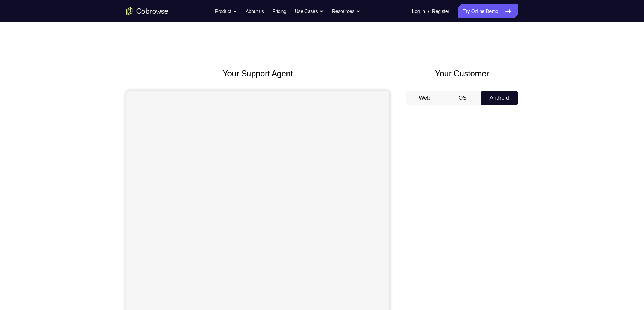 The image size is (644, 310). Describe the element at coordinates (258, 74) in the screenshot. I see `h2: Your Support Agent` at that location.